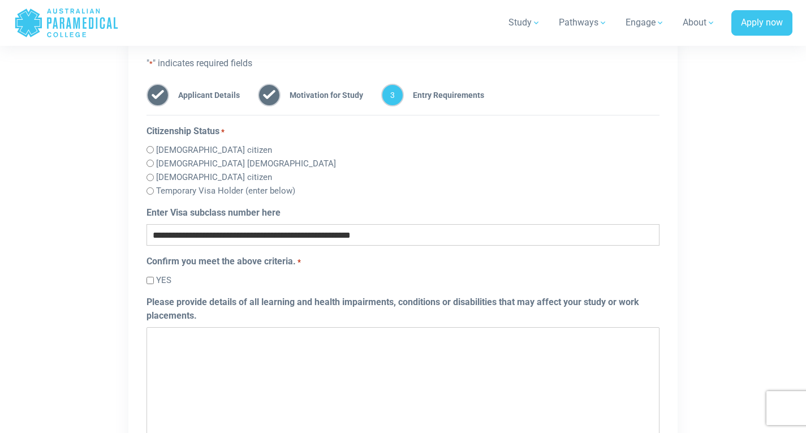 Image resolution: width=806 pixels, height=433 pixels. I want to click on span: 3, so click(393, 95).